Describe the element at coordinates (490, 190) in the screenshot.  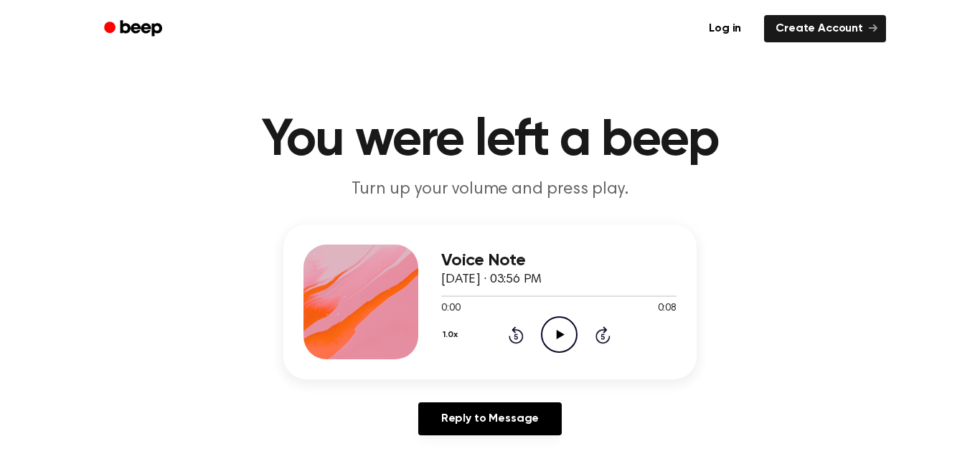
I see `p: Turn up your volume and press play.` at that location.